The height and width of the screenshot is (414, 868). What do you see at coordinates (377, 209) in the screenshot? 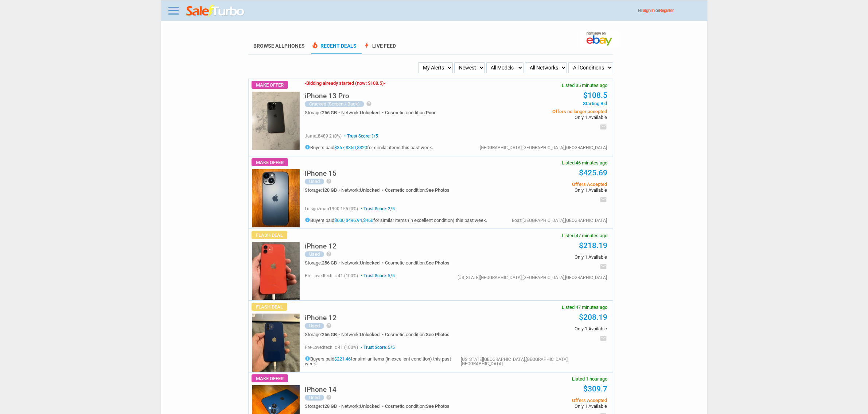
I see `span: Trust Score: 2/5` at bounding box center [377, 209].